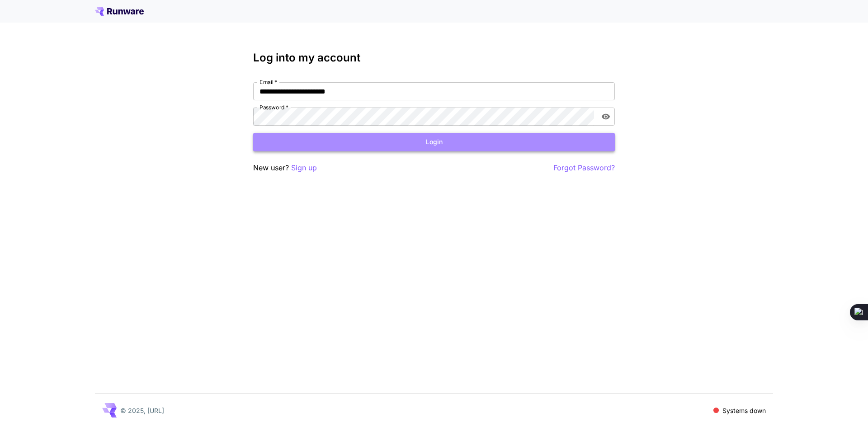  Describe the element at coordinates (434, 142) in the screenshot. I see `button: Login` at that location.